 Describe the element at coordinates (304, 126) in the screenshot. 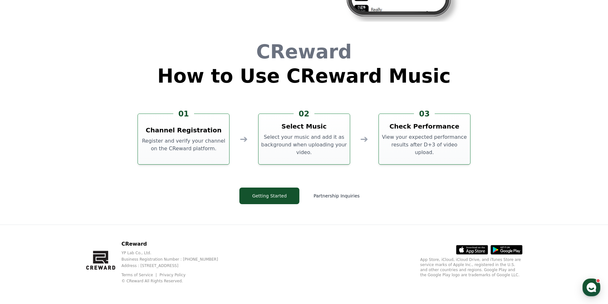

I see `h3: Select Music` at that location.